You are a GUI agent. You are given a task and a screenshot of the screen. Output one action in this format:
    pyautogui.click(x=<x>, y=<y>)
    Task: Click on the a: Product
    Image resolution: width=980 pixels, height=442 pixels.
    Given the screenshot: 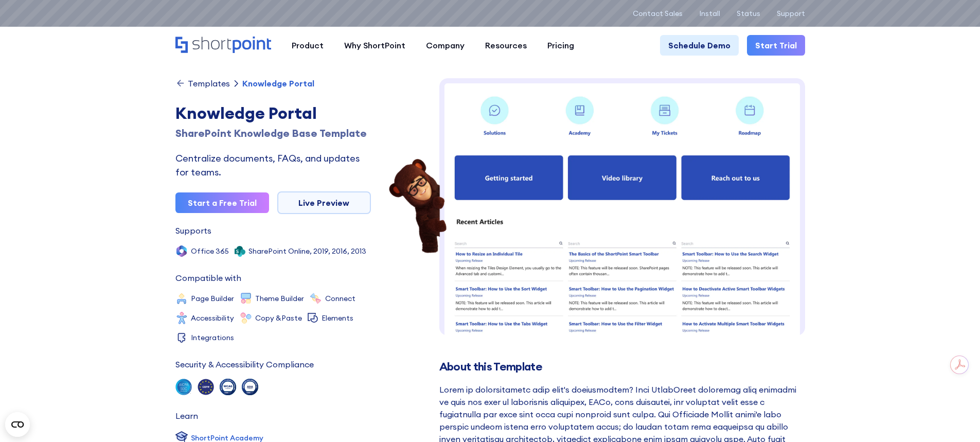 What is the action you would take?
    pyautogui.click(x=308, y=45)
    